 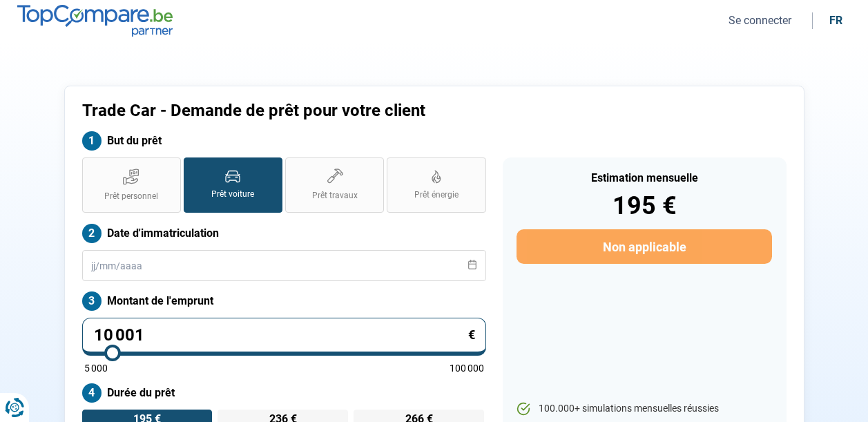 What do you see at coordinates (644, 246) in the screenshot?
I see `button: Non applicable` at bounding box center [644, 246].